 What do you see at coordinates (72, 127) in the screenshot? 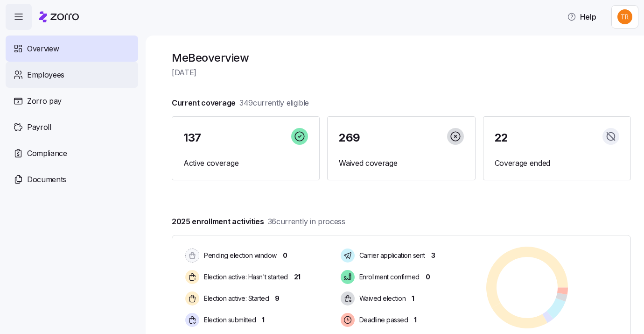
I see `a: Payroll` at bounding box center [72, 127].